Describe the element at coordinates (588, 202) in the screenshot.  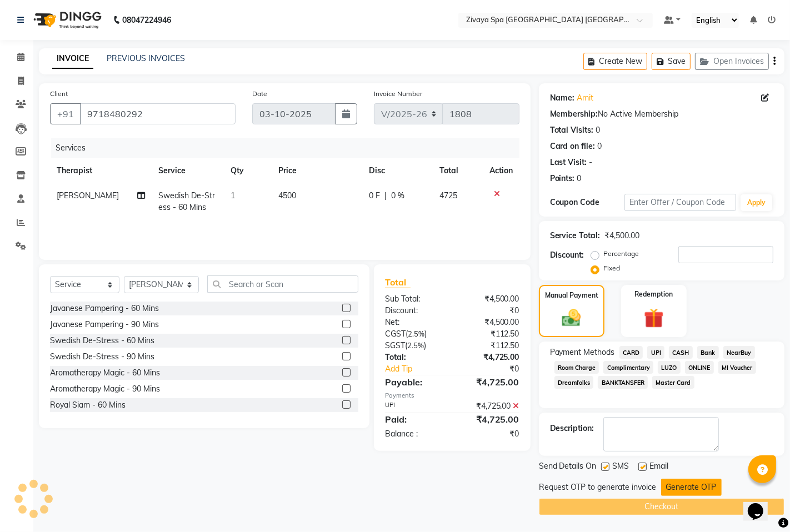
I see `div: Coupon Code` at that location.